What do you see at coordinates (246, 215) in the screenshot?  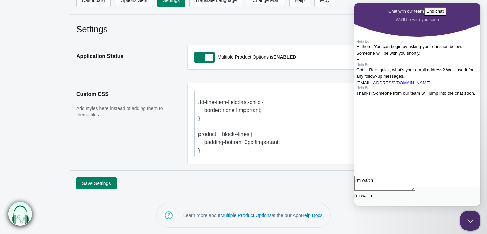 I see `a: Multiple Product Options` at bounding box center [246, 215].